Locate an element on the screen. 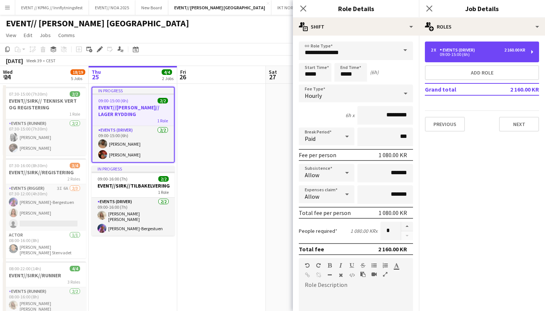 This screenshot has width=545, height=311. button: Next is located at coordinates (519, 124).